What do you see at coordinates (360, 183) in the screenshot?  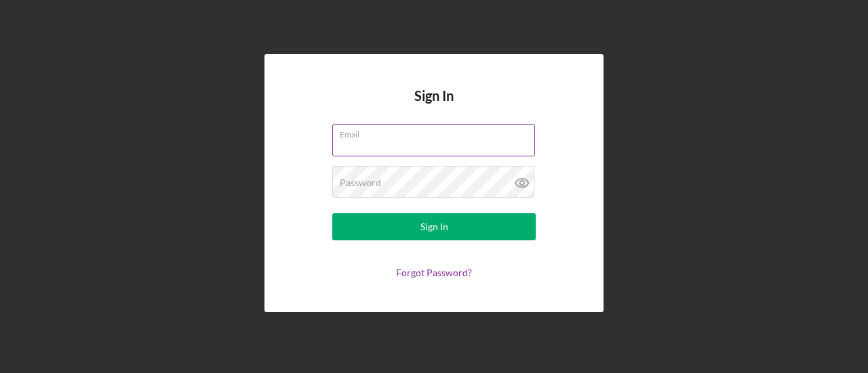 I see `label: Password` at bounding box center [360, 183].